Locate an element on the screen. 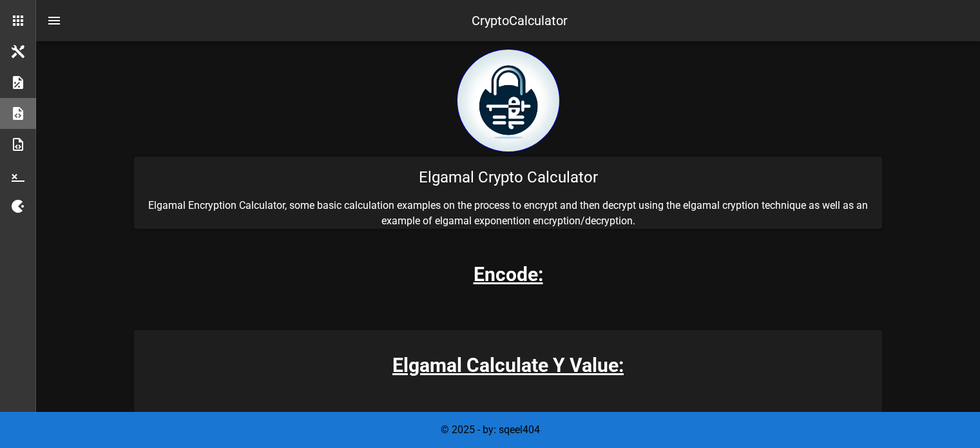 This screenshot has height=448, width=980. button: nav-menu-toggle is located at coordinates (55, 21).